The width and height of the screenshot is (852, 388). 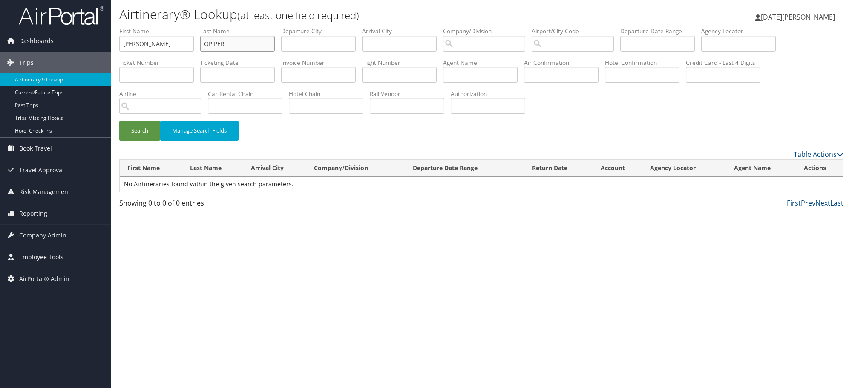 What do you see at coordinates (742, 31) in the screenshot?
I see `label: Agency Locator` at bounding box center [742, 31].